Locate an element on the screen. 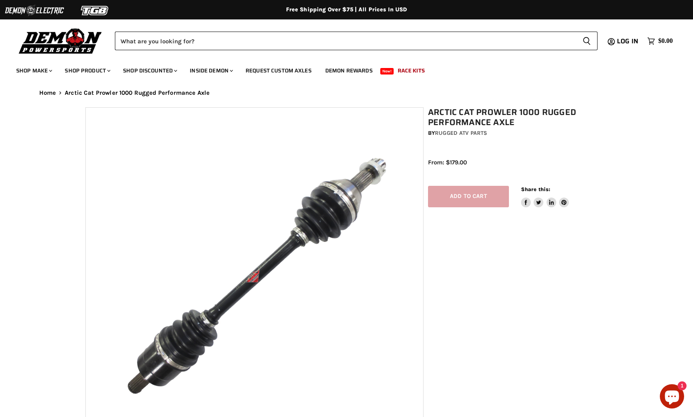 The image size is (693, 417). a: Log in is located at coordinates (628, 41).